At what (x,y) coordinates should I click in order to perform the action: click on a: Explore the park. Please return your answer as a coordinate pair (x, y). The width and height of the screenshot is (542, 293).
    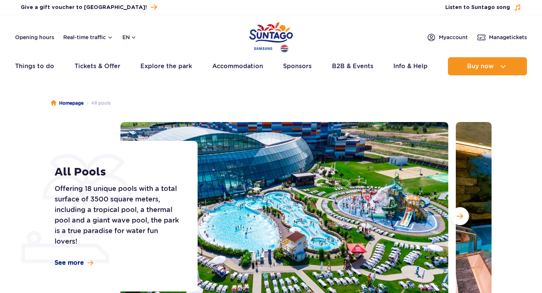
    Looking at the image, I should click on (166, 66).